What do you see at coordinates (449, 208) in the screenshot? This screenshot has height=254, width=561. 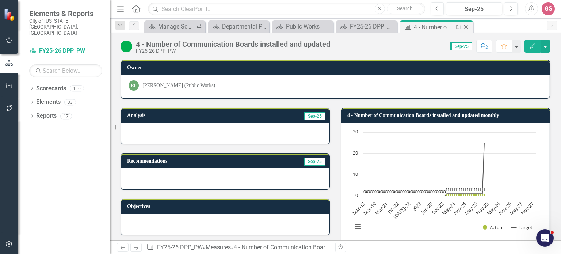 I see `text: May-24` at bounding box center [449, 208].